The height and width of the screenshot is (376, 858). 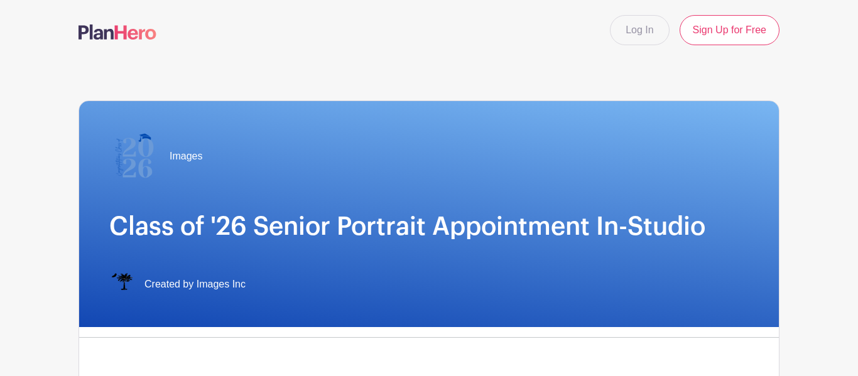 What do you see at coordinates (117, 32) in the screenshot?
I see `img: logo-507f7623f17ff9eddc593b1ce0a138ce2505c220e1c5a4e2b4648c50719b7d32.svg` at bounding box center [117, 32].